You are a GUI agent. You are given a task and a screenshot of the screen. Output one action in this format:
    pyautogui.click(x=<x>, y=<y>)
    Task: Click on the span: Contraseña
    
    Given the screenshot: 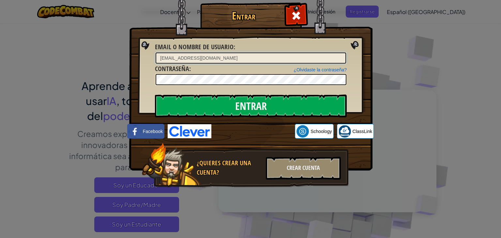 What is the action you would take?
    pyautogui.click(x=172, y=69)
    